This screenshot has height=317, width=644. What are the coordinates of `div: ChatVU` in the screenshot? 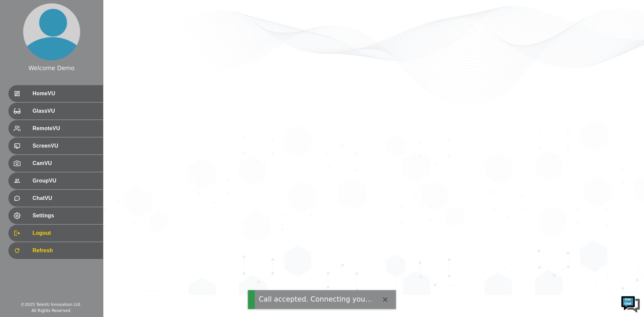 It's located at (55, 198).